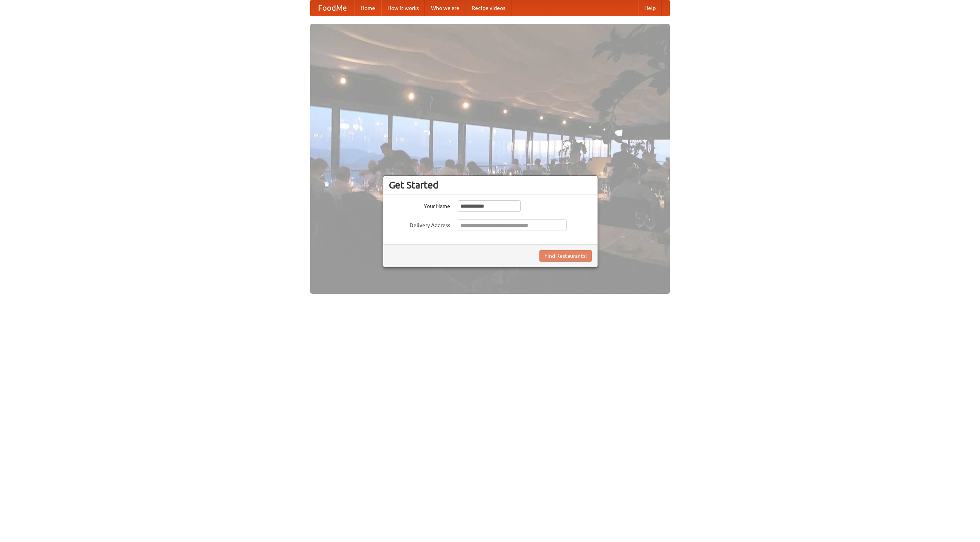  I want to click on button: Find Restaurants!, so click(565, 256).